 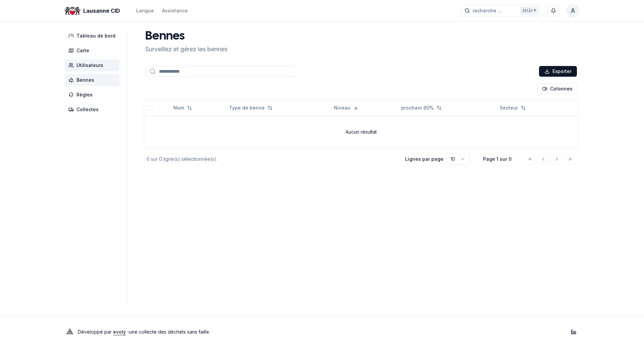 I want to click on span: Collectes, so click(x=87, y=110).